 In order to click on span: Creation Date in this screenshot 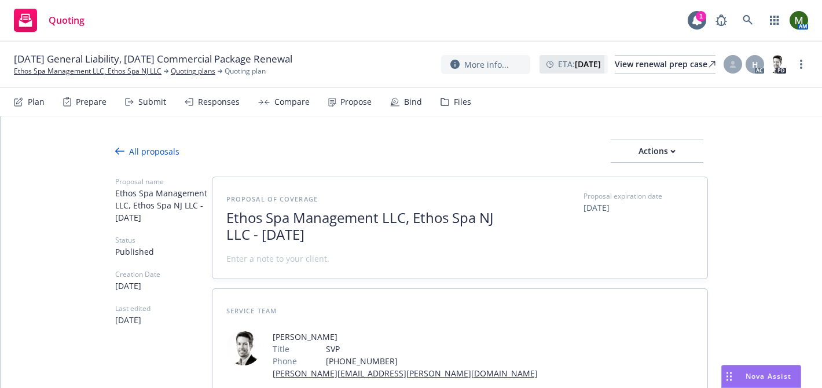, I will do `click(163, 274)`.